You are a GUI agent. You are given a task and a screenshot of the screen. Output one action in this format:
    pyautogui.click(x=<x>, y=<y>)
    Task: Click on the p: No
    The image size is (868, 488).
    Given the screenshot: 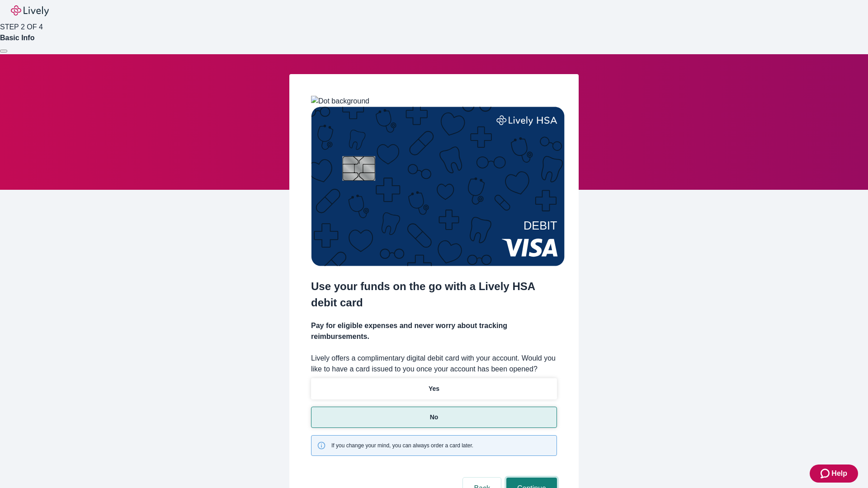 What is the action you would take?
    pyautogui.click(x=434, y=417)
    